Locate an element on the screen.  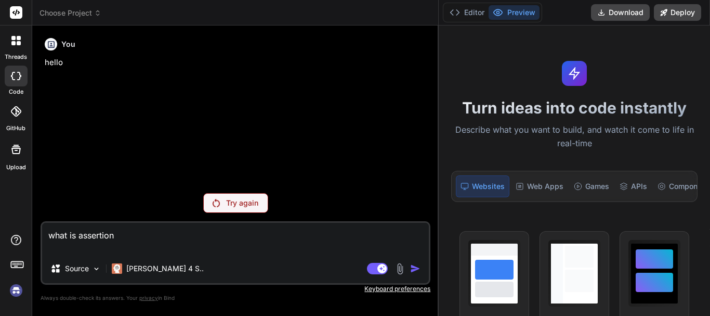
p: Describe what you want to build, and watch it come to life in real-time is located at coordinates (574, 136).